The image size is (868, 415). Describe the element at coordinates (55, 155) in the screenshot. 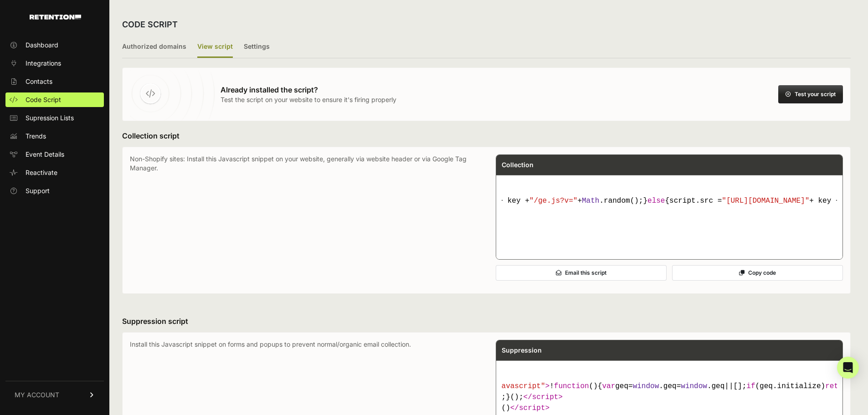

I see `a: Event Details` at that location.